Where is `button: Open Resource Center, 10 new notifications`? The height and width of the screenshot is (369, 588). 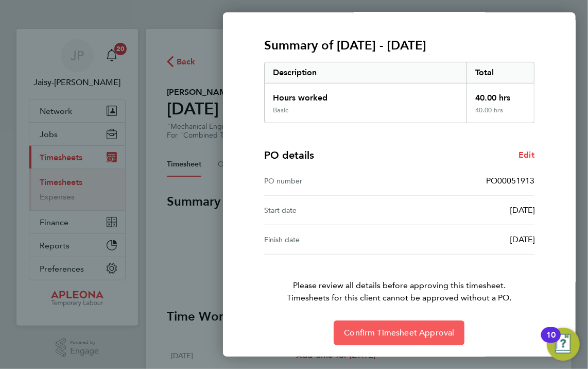
button: Open Resource Center, 10 new notifications is located at coordinates (563, 344).